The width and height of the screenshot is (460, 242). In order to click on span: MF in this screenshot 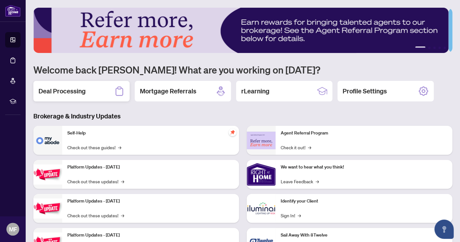, I will do `click(13, 229)`.